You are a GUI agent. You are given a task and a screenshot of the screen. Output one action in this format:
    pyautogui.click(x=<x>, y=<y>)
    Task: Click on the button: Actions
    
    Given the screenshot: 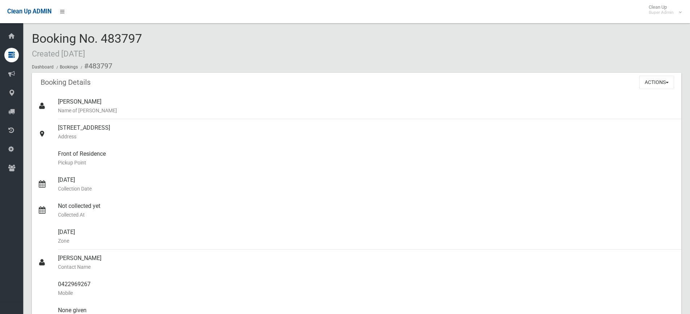 What is the action you would take?
    pyautogui.click(x=656, y=82)
    